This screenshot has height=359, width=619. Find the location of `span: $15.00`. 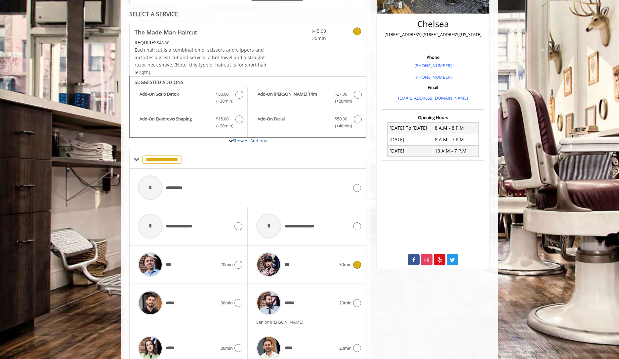

span: $15.00 is located at coordinates (222, 119).